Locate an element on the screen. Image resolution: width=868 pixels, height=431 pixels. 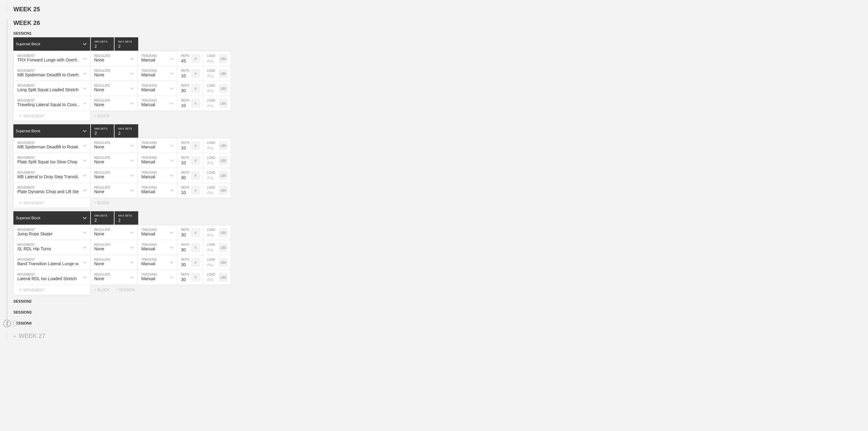
div: Long Split Squat Loaded Stretch is located at coordinates (48, 90).